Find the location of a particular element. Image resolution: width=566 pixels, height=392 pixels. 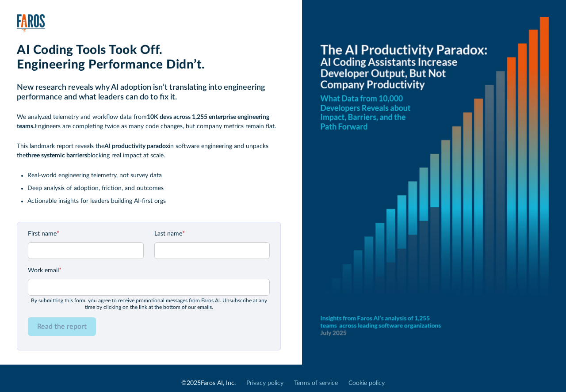

label: First name is located at coordinates (85, 234).